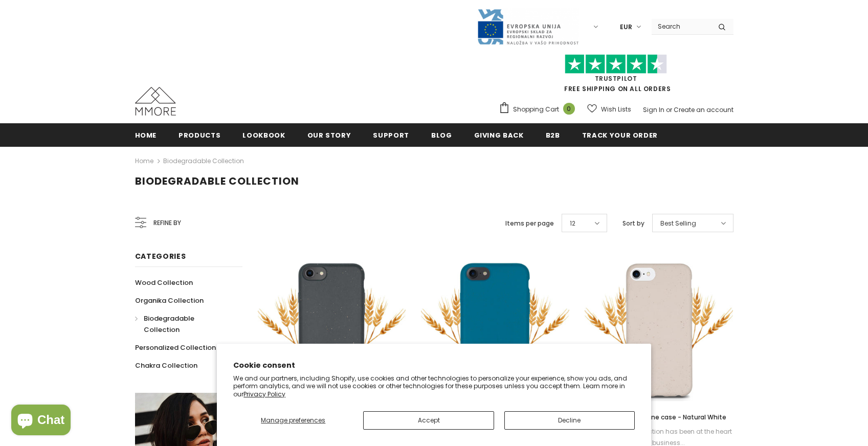  Describe the element at coordinates (166, 365) in the screenshot. I see `span: Chakra Collection` at that location.